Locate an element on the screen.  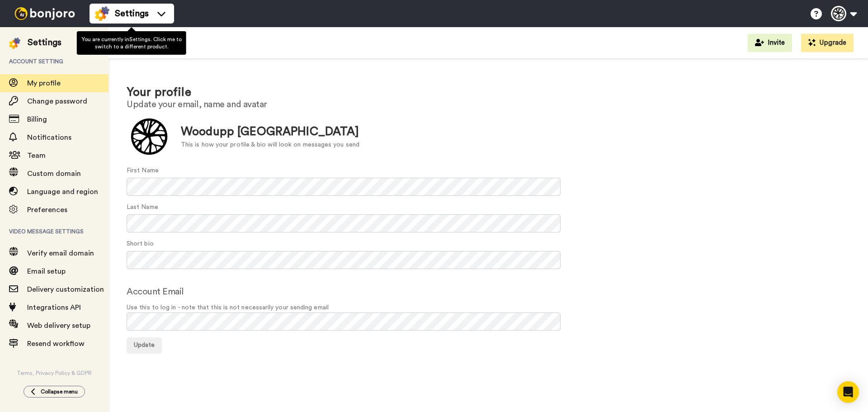
label: First Name is located at coordinates (142, 170).